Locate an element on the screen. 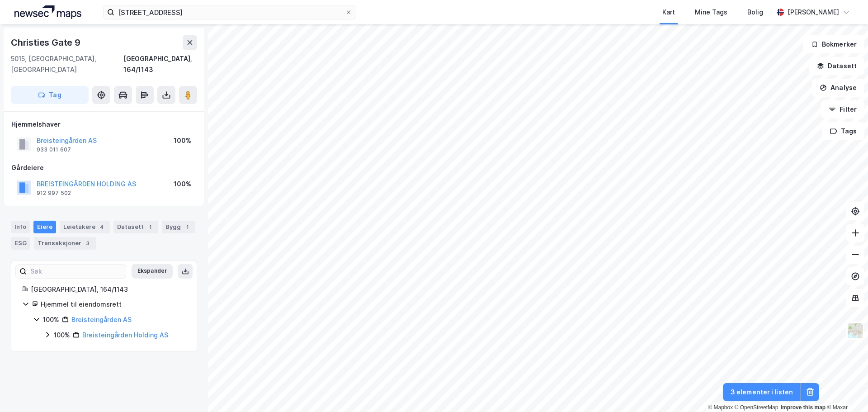 This screenshot has height=412, width=868. button: Tag is located at coordinates (49, 95).